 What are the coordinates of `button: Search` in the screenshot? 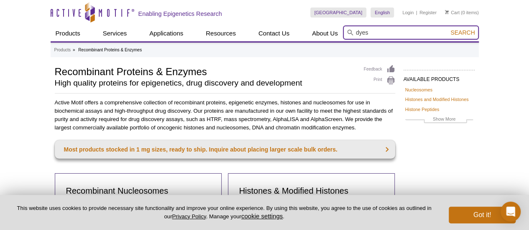 It's located at (462, 33).